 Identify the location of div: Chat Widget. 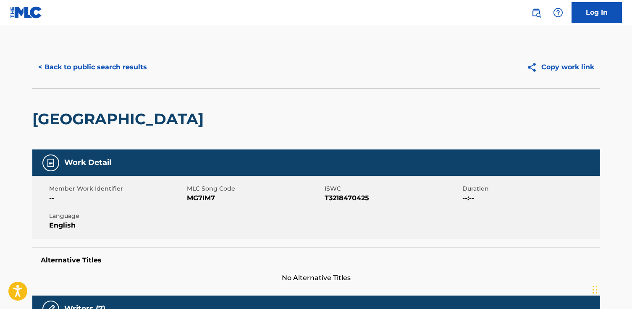
(611, 289).